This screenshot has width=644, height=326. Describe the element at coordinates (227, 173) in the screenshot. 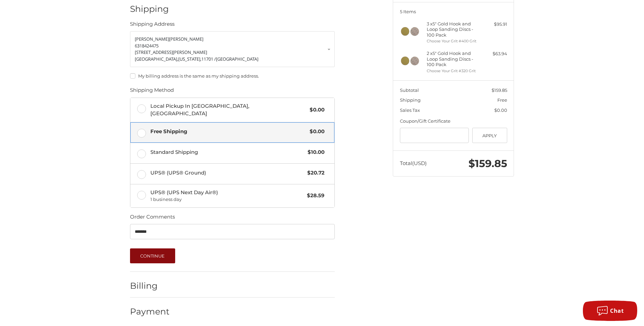

I see `span: UPS® (UPS® Ground)` at that location.